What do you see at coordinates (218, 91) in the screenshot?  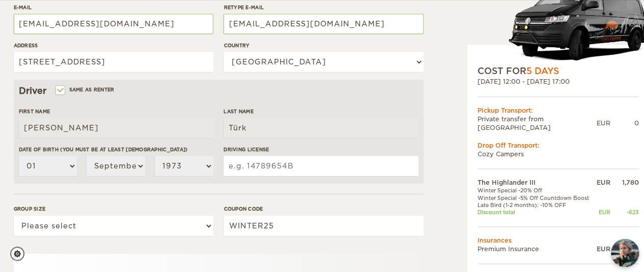 I see `div: Driver` at bounding box center [218, 91].